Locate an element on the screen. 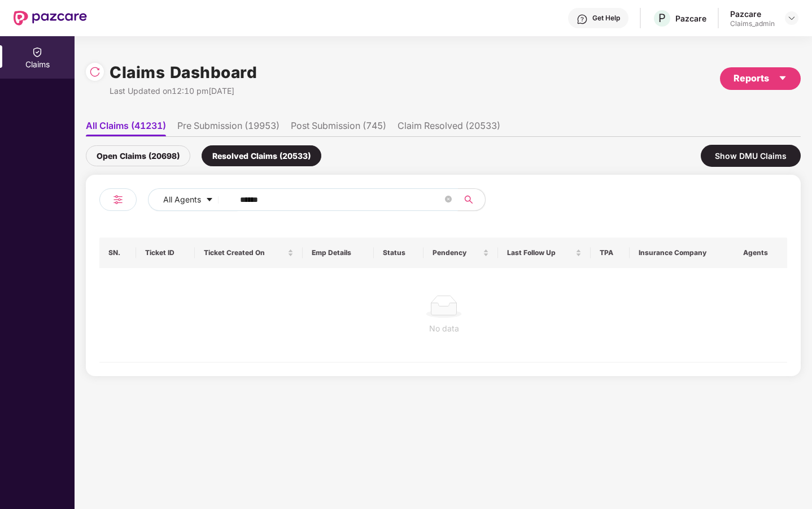 This screenshot has height=509, width=812. th: Ticket Created On is located at coordinates (248, 253).